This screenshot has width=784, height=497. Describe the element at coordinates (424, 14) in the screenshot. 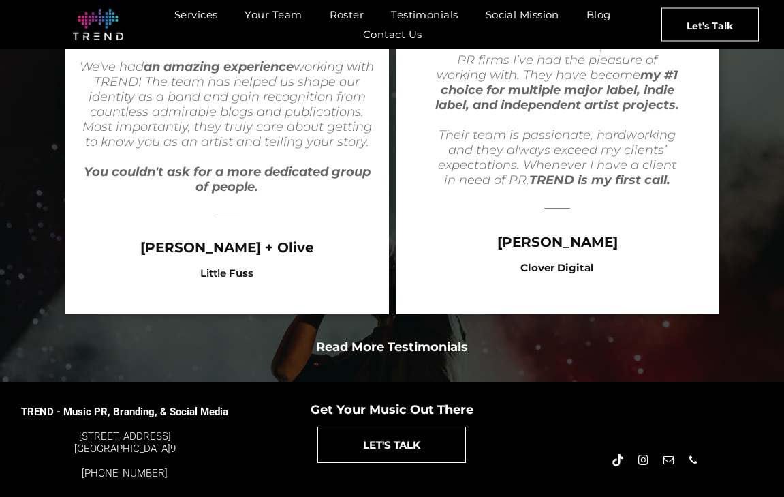

I see `a: Testimonials` at that location.